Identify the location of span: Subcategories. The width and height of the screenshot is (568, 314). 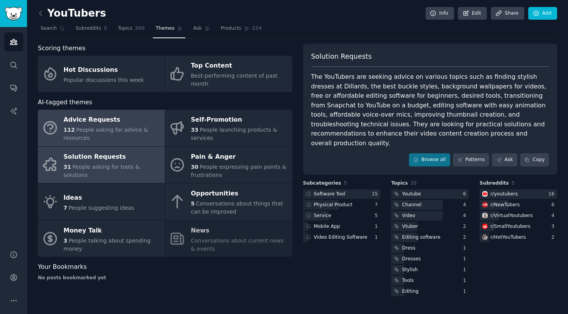
(322, 184).